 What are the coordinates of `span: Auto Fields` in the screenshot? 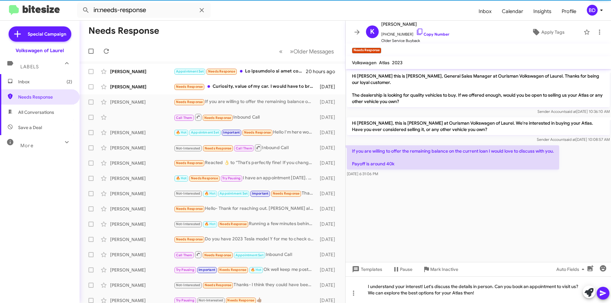 It's located at (571, 269).